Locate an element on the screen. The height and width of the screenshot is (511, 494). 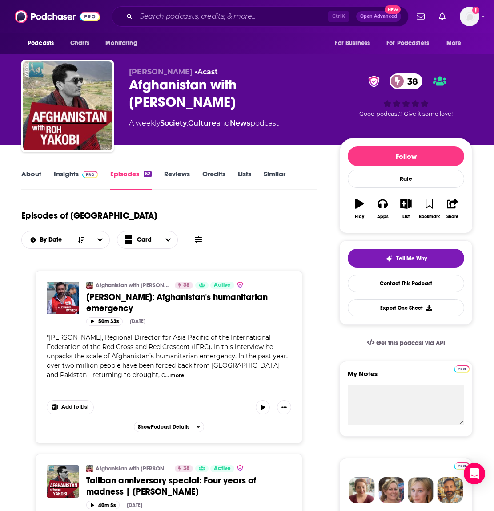
div: 62 is located at coordinates (148, 174).